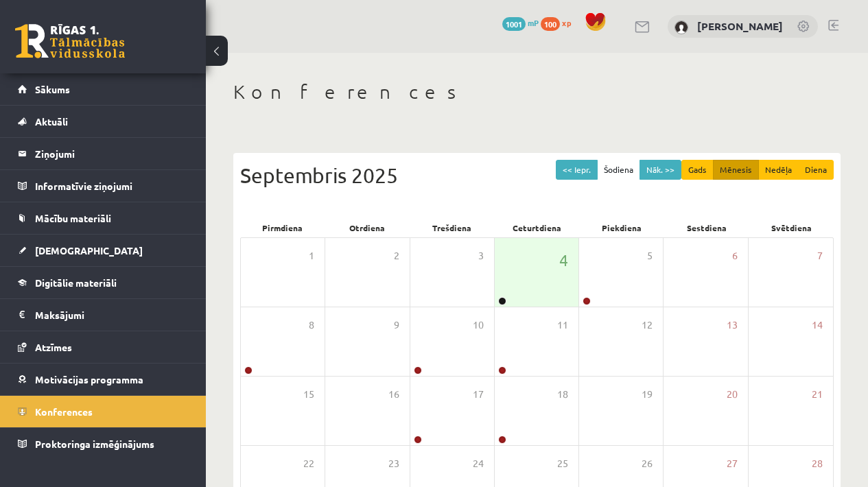 This screenshot has width=868, height=487. What do you see at coordinates (103, 444) in the screenshot?
I see `a: Proktoringa izmēģinājums` at bounding box center [103, 444].